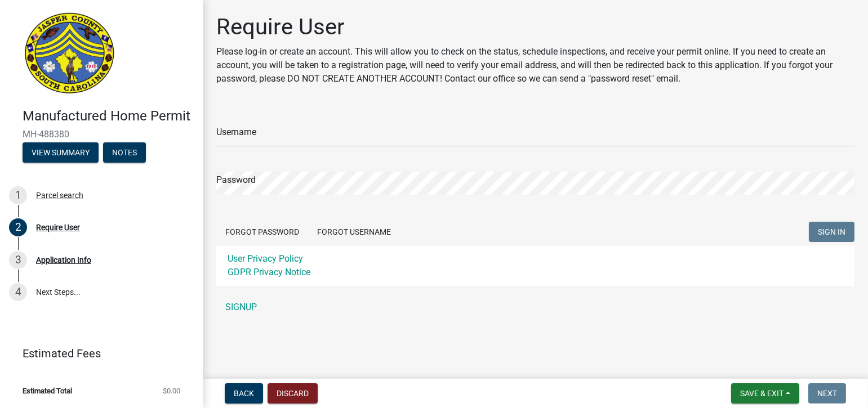 Image resolution: width=868 pixels, height=408 pixels. Describe the element at coordinates (832, 231) in the screenshot. I see `span: SIGN IN` at that location.